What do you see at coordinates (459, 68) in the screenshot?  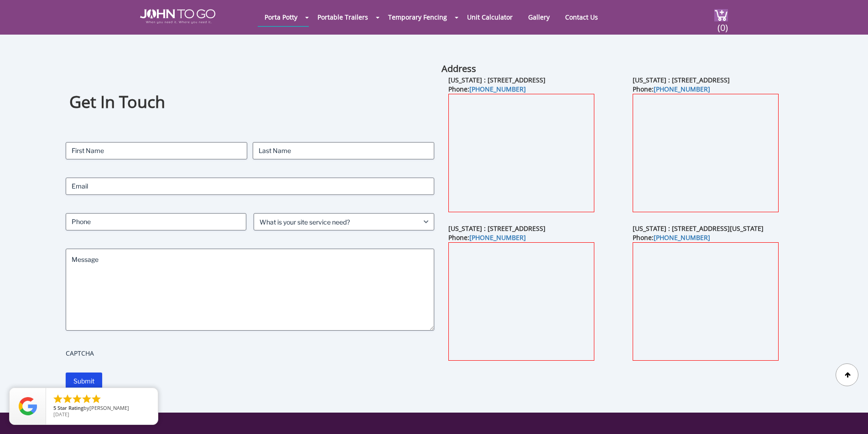 I see `b: Address` at bounding box center [459, 68].